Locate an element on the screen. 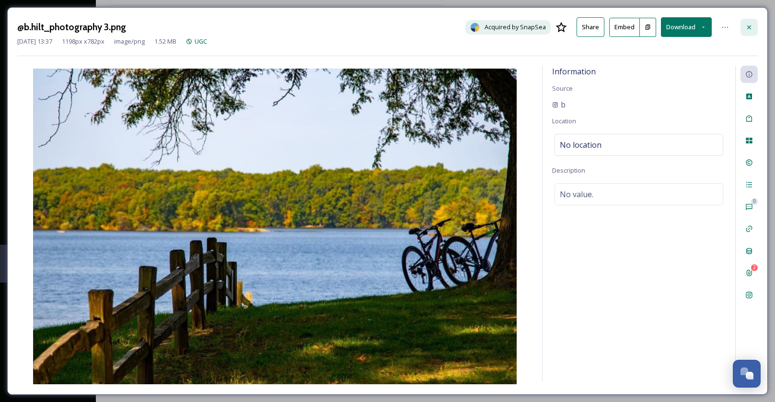  span: Source is located at coordinates (563, 88).